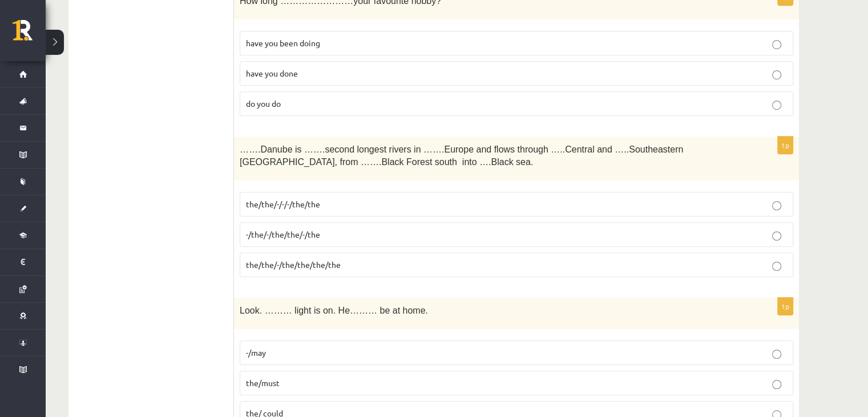 The width and height of the screenshot is (868, 417). Describe the element at coordinates (263, 103) in the screenshot. I see `span: do you do` at that location.